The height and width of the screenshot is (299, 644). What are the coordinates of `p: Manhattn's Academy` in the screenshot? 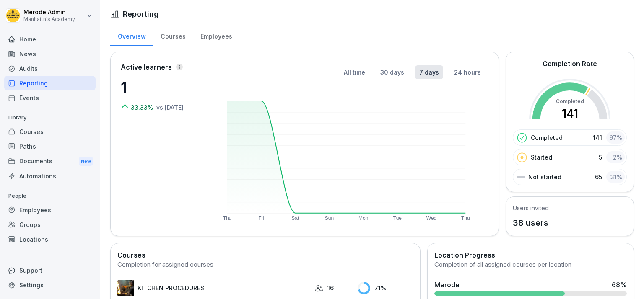 It's located at (49, 19).